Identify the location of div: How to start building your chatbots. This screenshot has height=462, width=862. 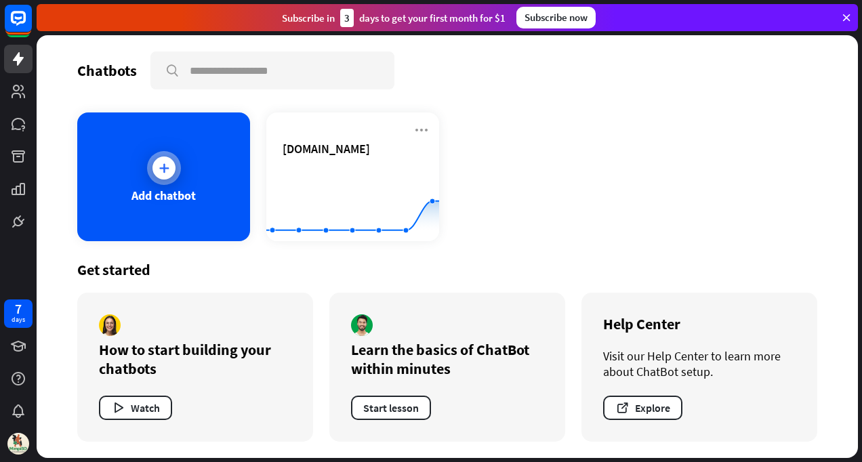
(195, 359).